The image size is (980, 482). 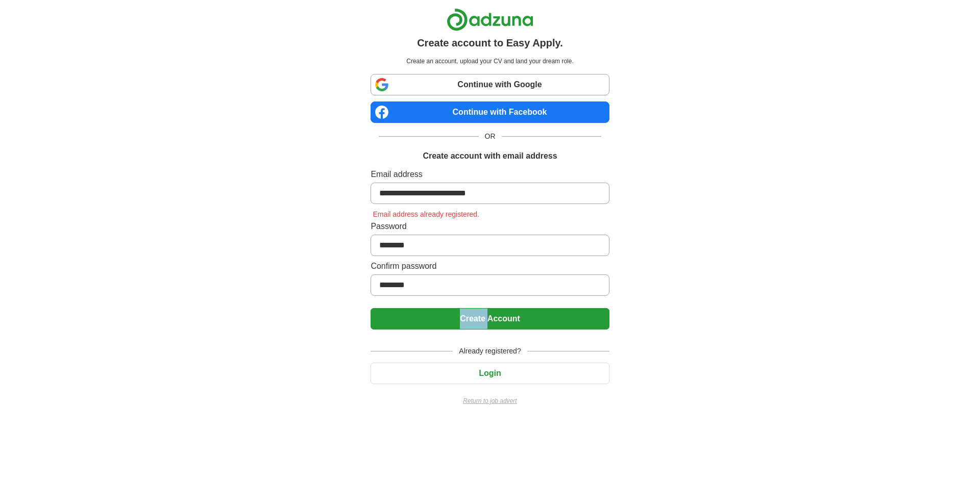 I want to click on label: Confirm password, so click(x=490, y=266).